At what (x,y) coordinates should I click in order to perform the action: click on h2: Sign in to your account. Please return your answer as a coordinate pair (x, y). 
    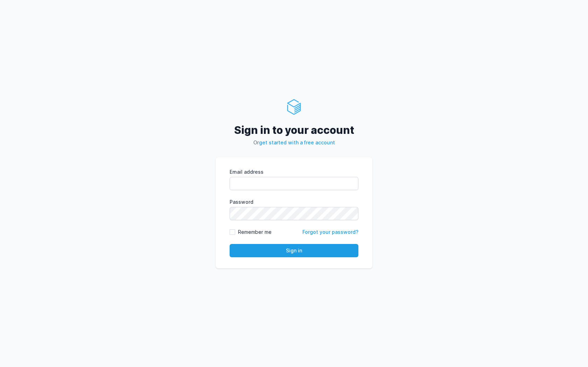
    Looking at the image, I should click on (294, 130).